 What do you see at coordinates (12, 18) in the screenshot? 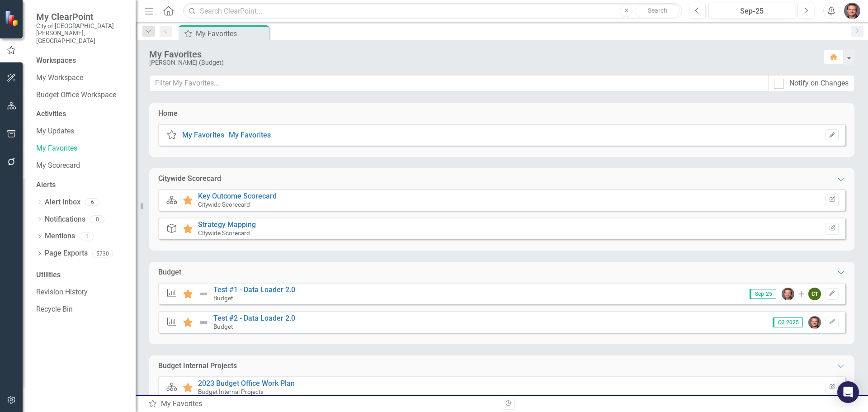
I see `img: ClearPoint Strategy` at bounding box center [12, 18].